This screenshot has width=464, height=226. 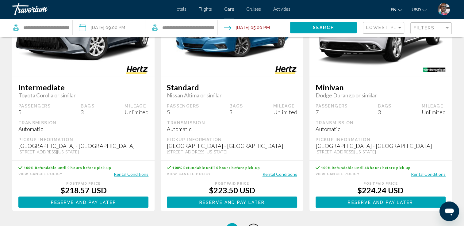 I want to click on button: Change language, so click(x=396, y=10).